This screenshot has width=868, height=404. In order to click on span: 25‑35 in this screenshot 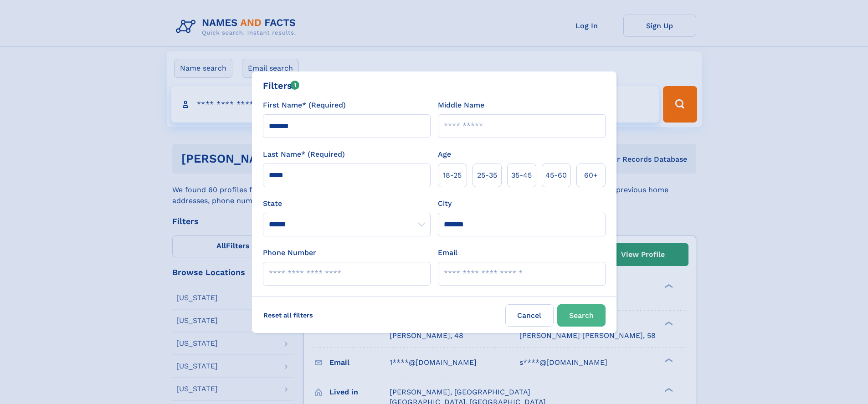, I will do `click(487, 175)`.